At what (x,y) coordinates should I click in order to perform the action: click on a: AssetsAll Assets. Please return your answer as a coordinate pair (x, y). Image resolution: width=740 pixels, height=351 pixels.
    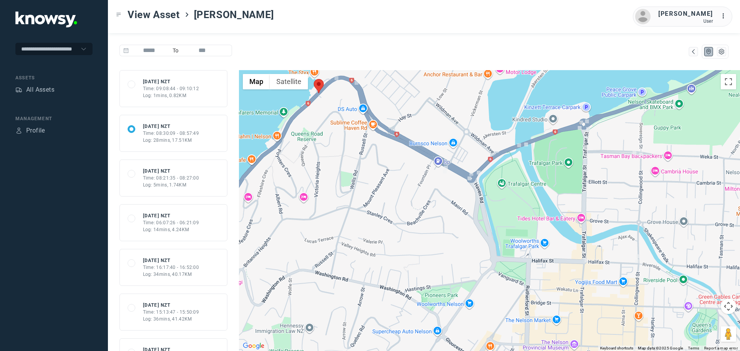
    Looking at the image, I should click on (35, 90).